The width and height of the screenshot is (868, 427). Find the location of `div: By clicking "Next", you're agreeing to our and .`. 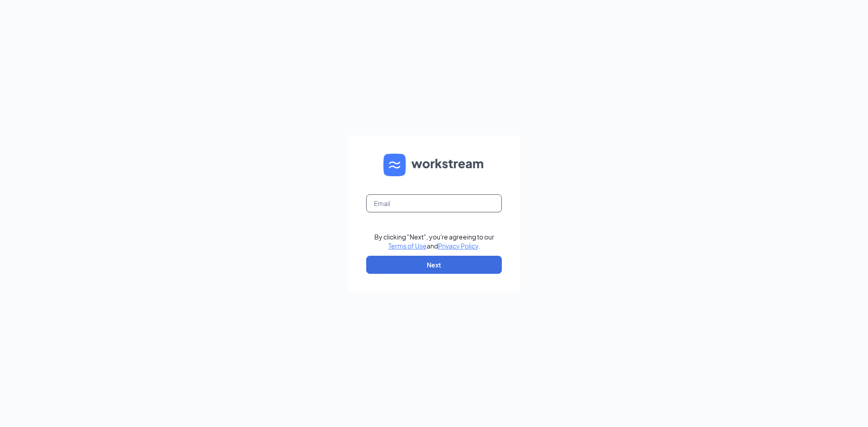

div: By clicking "Next", you're agreeing to our and . is located at coordinates (434, 241).